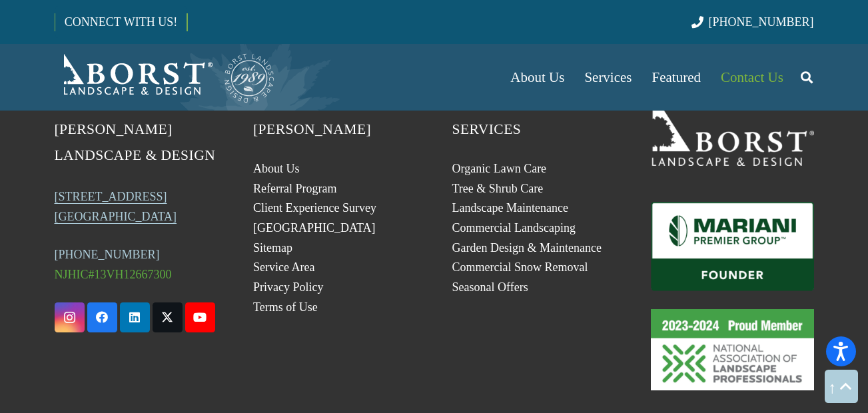 The image size is (868, 413). What do you see at coordinates (491, 287) in the screenshot?
I see `a: Seasonal Offers` at bounding box center [491, 287].